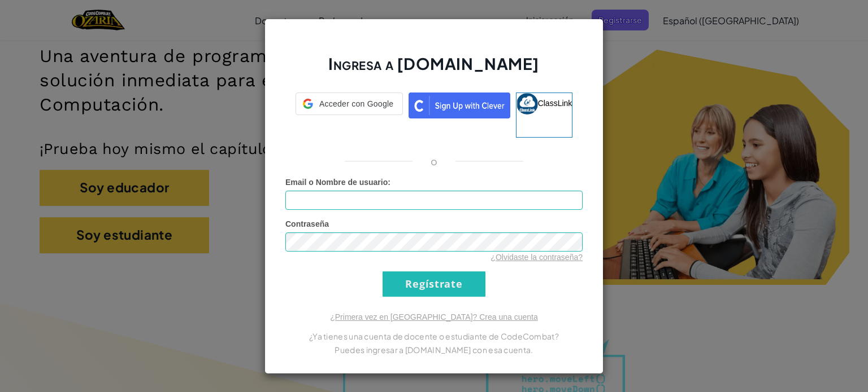  I want to click on a: ¿Olvidaste la contraseña?, so click(537, 257).